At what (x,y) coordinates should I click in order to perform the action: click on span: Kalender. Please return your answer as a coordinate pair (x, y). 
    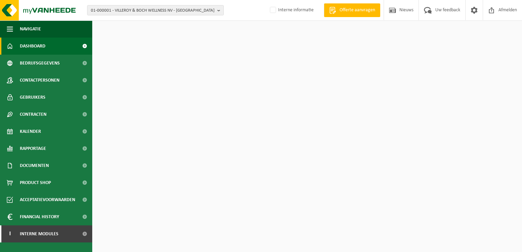
    Looking at the image, I should click on (30, 132).